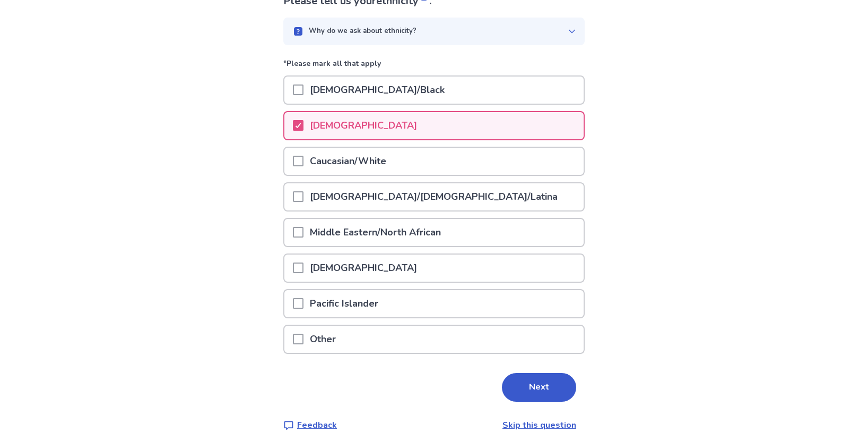 The image size is (868, 448). I want to click on a: Feedback, so click(310, 425).